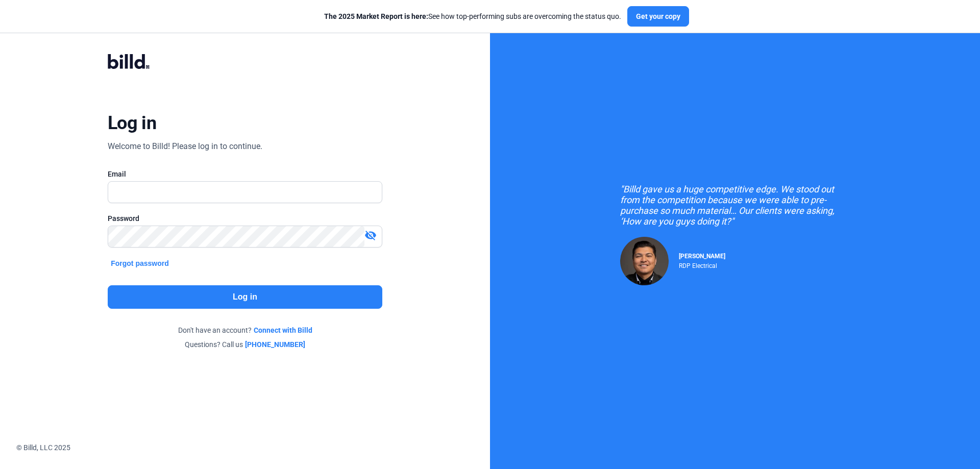  Describe the element at coordinates (282, 330) in the screenshot. I see `a: Connect with Billd` at that location.